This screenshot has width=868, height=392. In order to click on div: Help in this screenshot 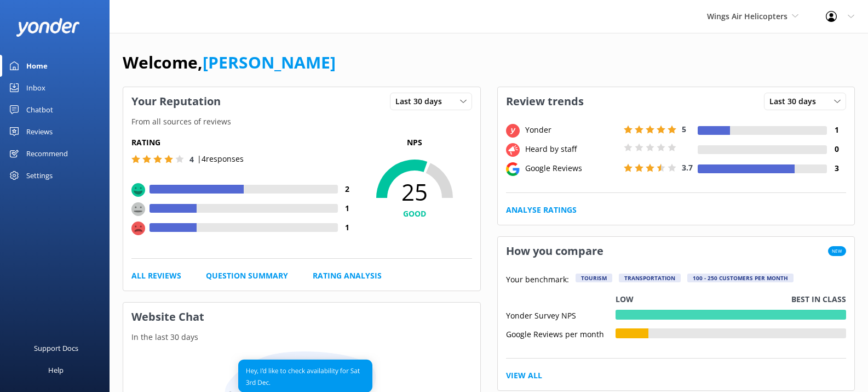, I will do `click(56, 370)`.